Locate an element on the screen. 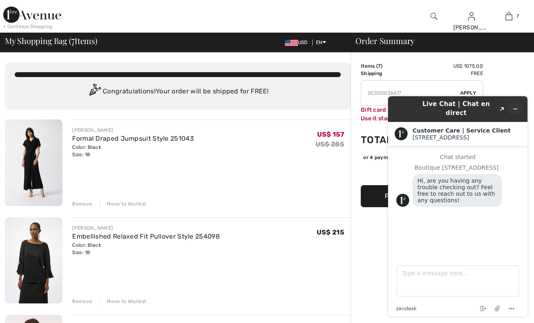 Image resolution: width=534 pixels, height=323 pixels. span: My Shopping Bag ( Items) is located at coordinates (51, 41).